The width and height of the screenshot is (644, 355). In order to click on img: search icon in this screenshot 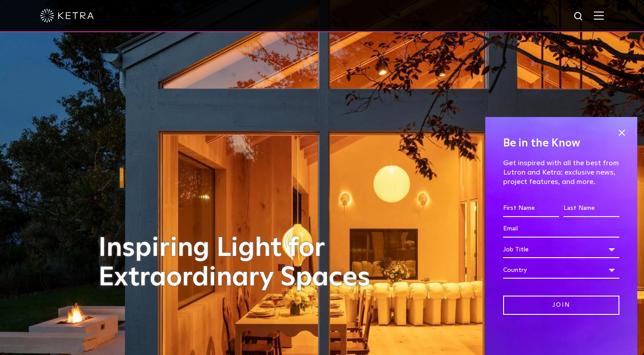, I will do `click(579, 17)`.